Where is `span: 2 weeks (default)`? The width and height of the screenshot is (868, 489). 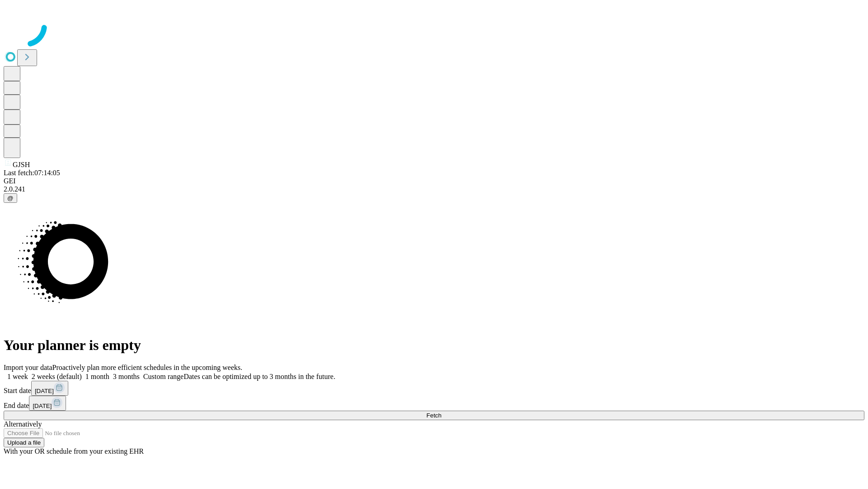
span: 2 weeks (default) is located at coordinates (57, 376).